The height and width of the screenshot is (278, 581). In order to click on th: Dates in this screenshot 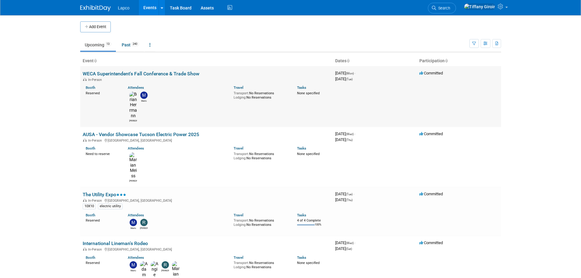, I will do `click(375, 61)`.